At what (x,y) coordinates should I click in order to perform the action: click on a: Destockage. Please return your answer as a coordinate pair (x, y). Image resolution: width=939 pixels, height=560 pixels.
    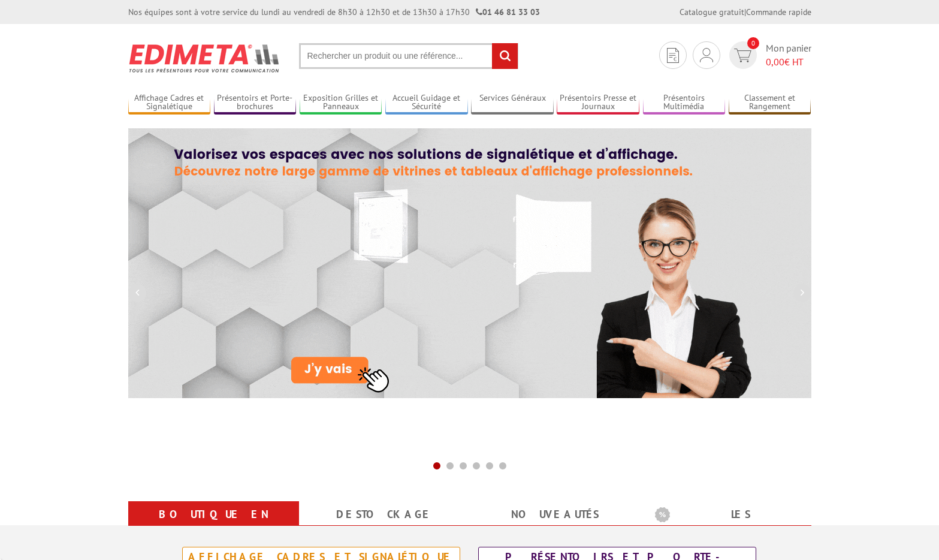
    Looking at the image, I should click on (384, 514).